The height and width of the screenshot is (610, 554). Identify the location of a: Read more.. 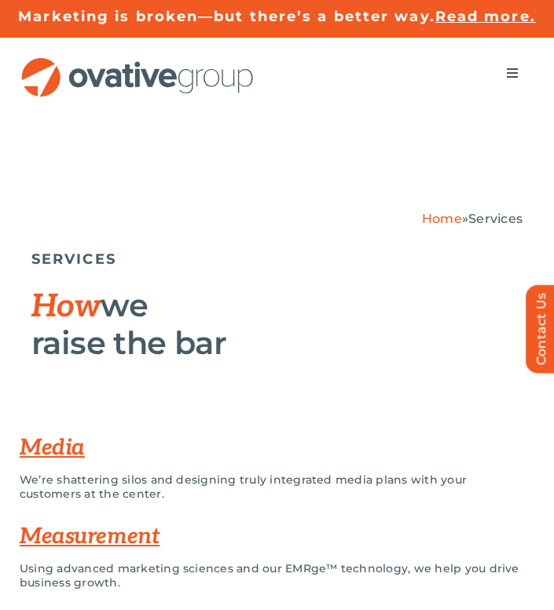
(485, 16).